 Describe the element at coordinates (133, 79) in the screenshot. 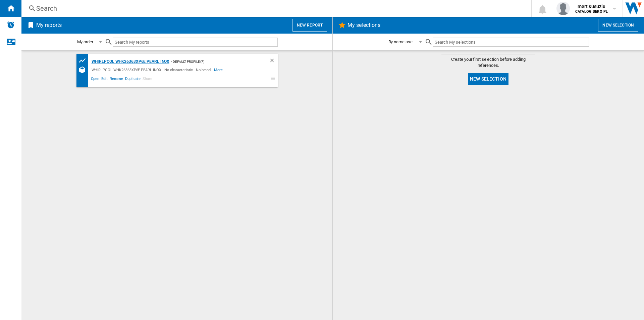

I see `span: Duplicate` at that location.